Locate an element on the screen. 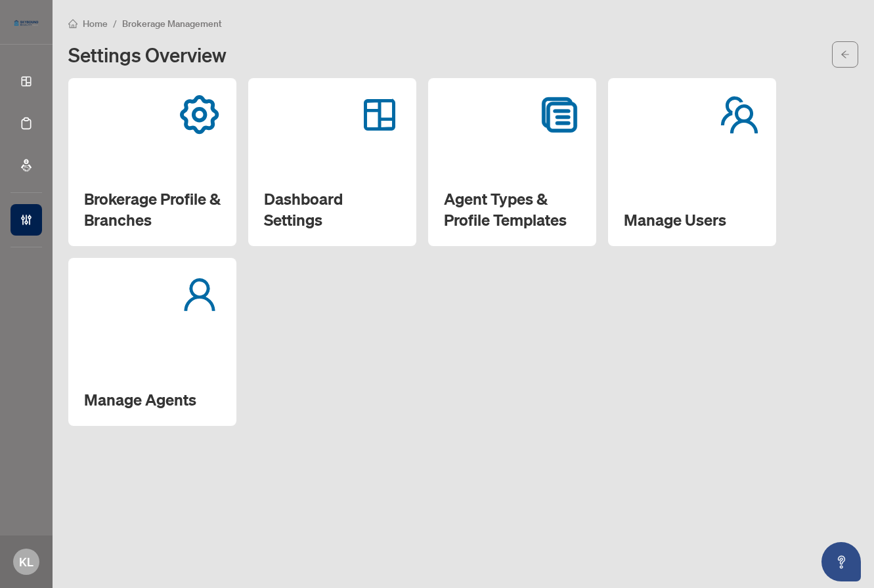  h1: Settings Overview is located at coordinates (147, 54).